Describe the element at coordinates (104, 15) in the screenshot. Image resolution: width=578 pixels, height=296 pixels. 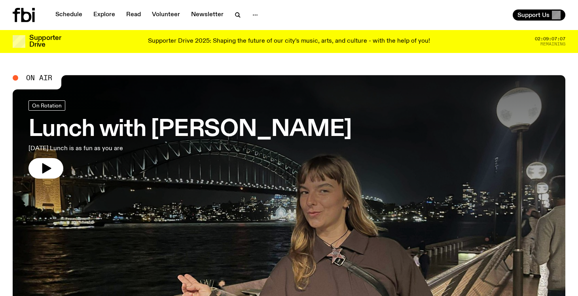
I see `a: Explore` at that location.